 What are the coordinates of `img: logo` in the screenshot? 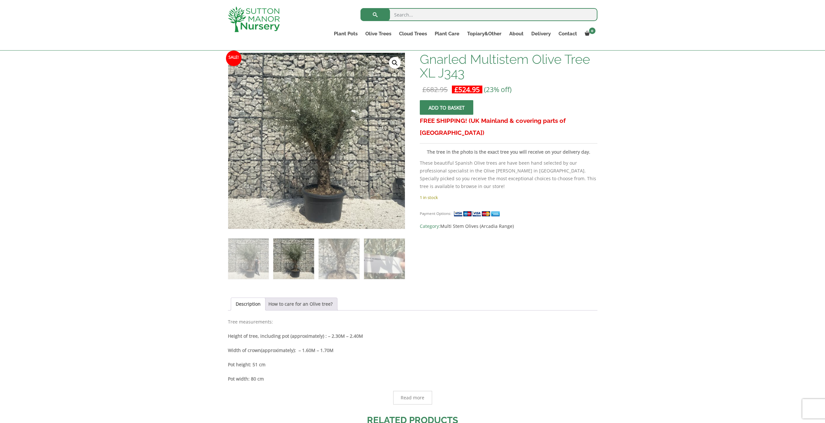 It's located at (254, 19).